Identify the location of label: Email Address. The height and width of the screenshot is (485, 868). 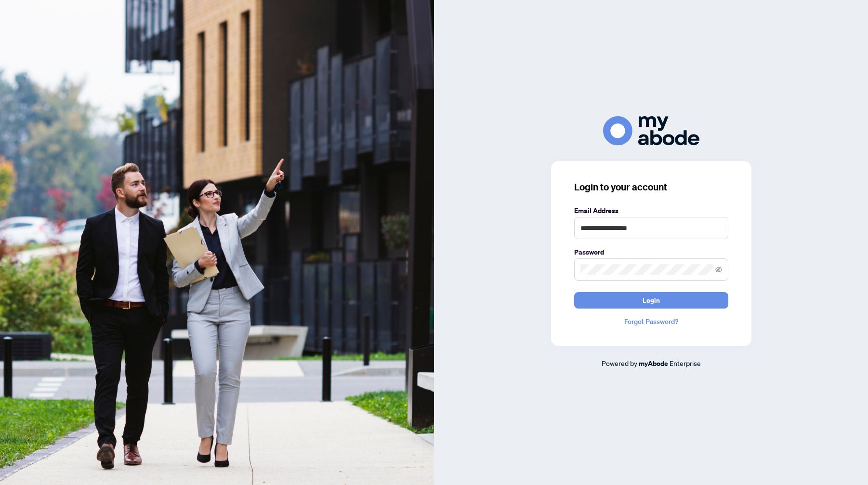
(651, 210).